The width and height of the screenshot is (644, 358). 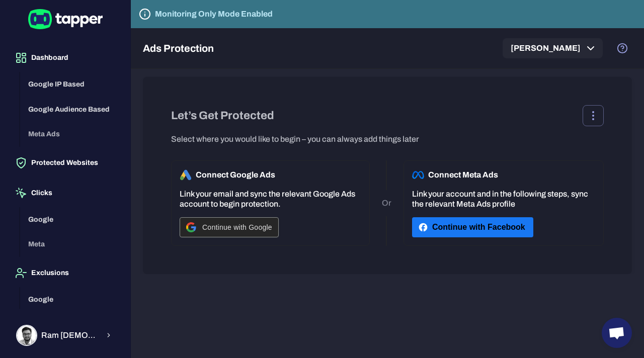 What do you see at coordinates (65, 193) in the screenshot?
I see `button: Clicks` at bounding box center [65, 193].